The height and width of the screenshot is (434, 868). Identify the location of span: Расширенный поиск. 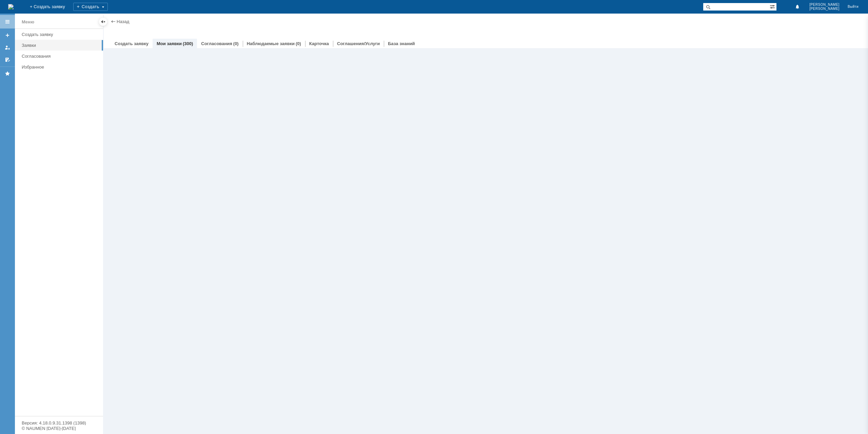
(773, 6).